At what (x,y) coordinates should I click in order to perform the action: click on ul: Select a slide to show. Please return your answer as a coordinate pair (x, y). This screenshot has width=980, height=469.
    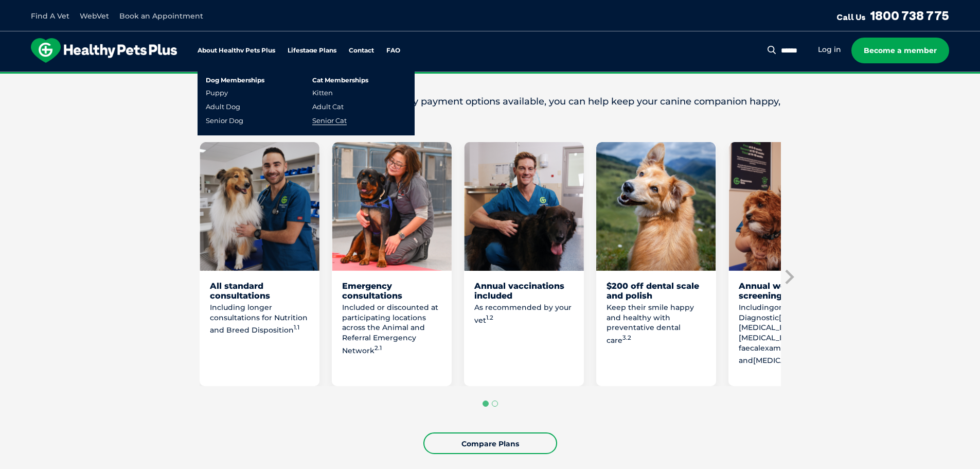
    Looking at the image, I should click on (490, 404).